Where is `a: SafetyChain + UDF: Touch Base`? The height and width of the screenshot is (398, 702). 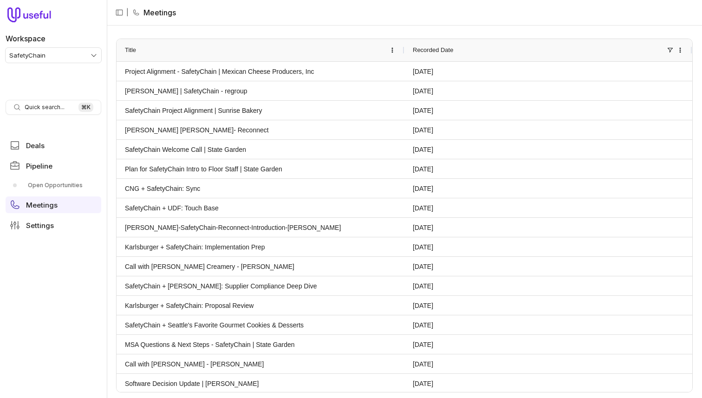
a: SafetyChain + UDF: Touch Base is located at coordinates (260, 207).